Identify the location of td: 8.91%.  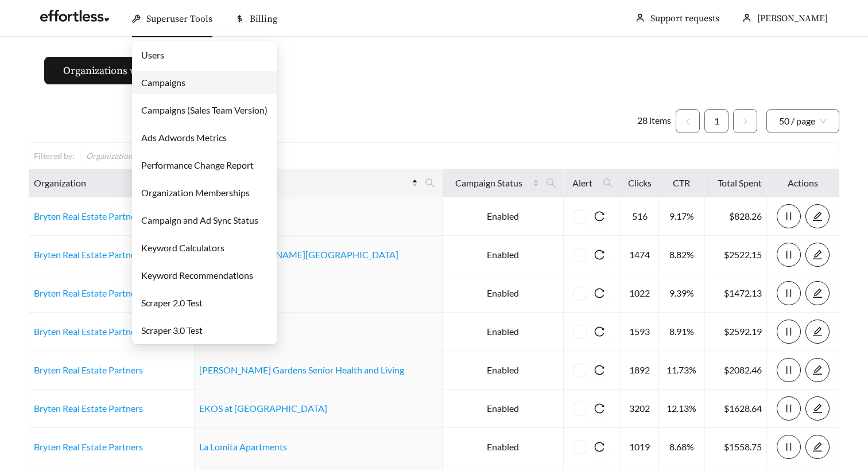
(682, 331).